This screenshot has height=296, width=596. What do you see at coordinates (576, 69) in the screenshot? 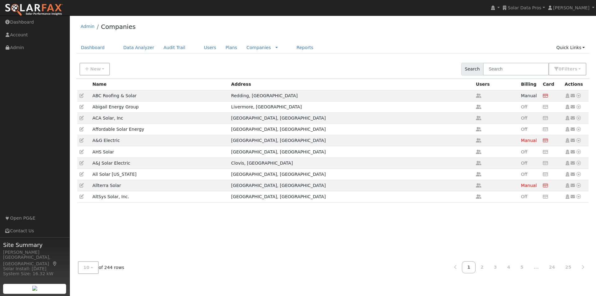
I see `span: s` at bounding box center [576, 69].